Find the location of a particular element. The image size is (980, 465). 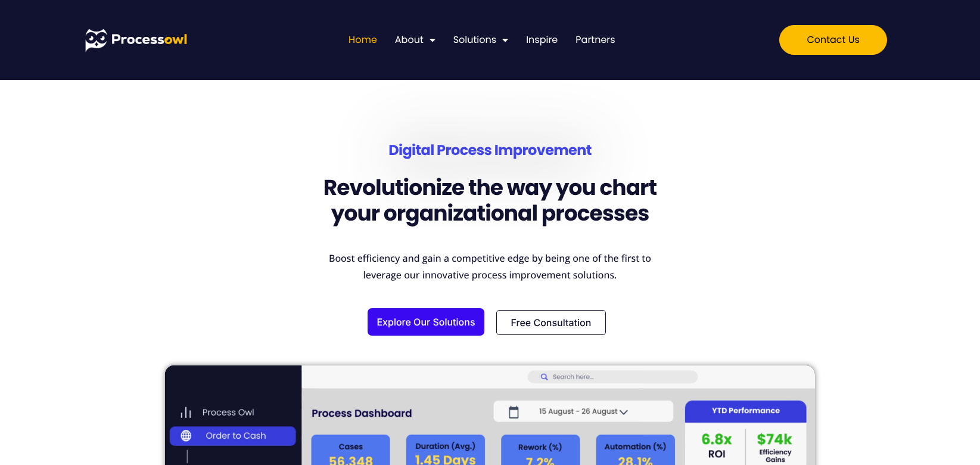

a: About is located at coordinates (415, 40).